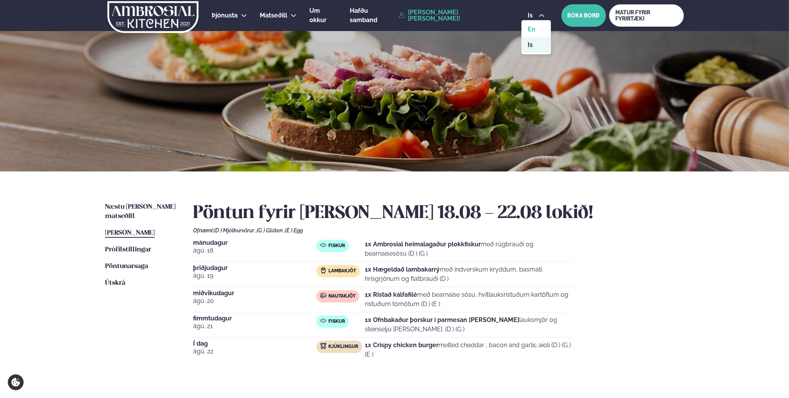 The width and height of the screenshot is (789, 398). Describe the element at coordinates (402, 269) in the screenshot. I see `strong: 1x Hægeldað lambakarrý` at that location.